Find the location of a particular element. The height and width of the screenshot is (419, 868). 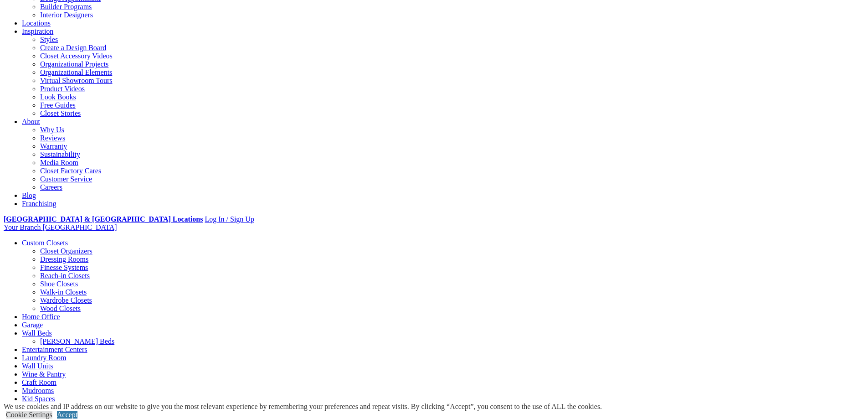

a: Warranty is located at coordinates (53, 146).